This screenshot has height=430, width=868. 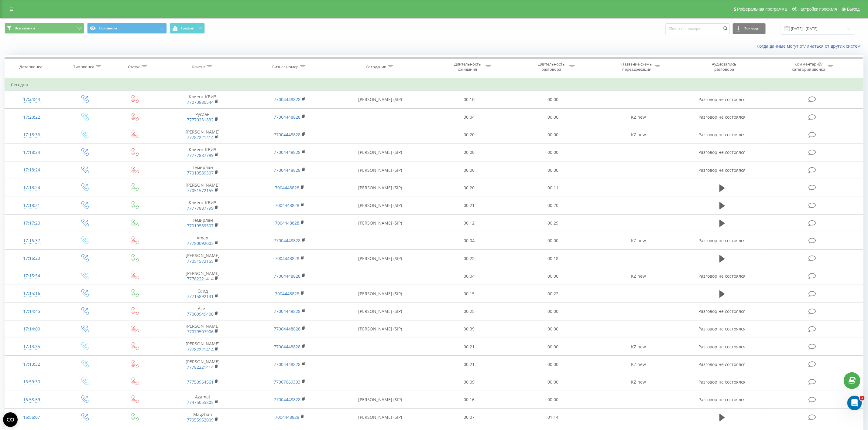 What do you see at coordinates (200, 120) in the screenshot?
I see `a: 77770231832` at bounding box center [200, 120].